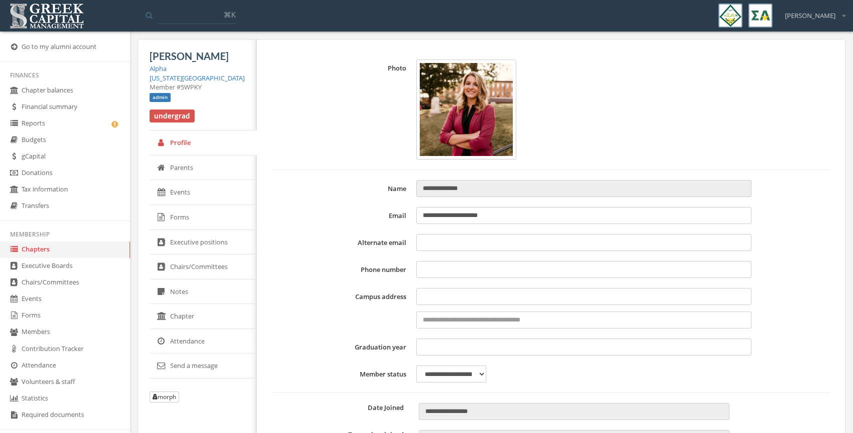 Image resolution: width=853 pixels, height=433 pixels. What do you see at coordinates (341, 408) in the screenshot?
I see `label: Date Joined` at bounding box center [341, 408].